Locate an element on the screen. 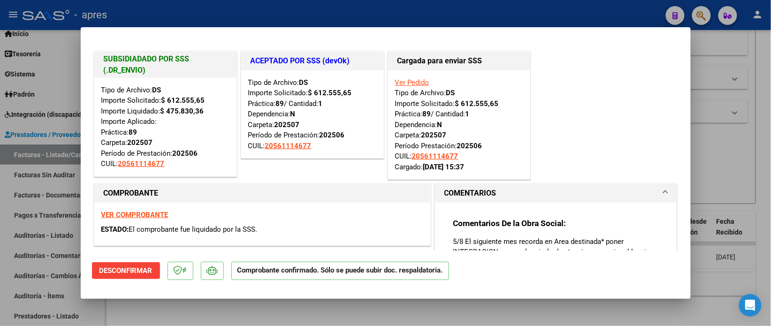 Image resolution: width=771 pixels, height=326 pixels. div: Tipo de Archivo: Importe Solicitado: Práctica: / Cantidad: Dependencia: Carpeta: Período Prestaci... is located at coordinates (459, 125).